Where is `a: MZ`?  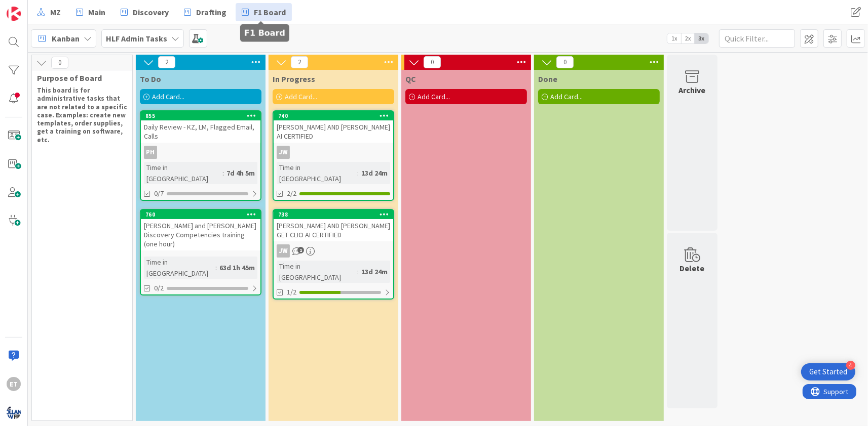 a: MZ is located at coordinates (48, 12).